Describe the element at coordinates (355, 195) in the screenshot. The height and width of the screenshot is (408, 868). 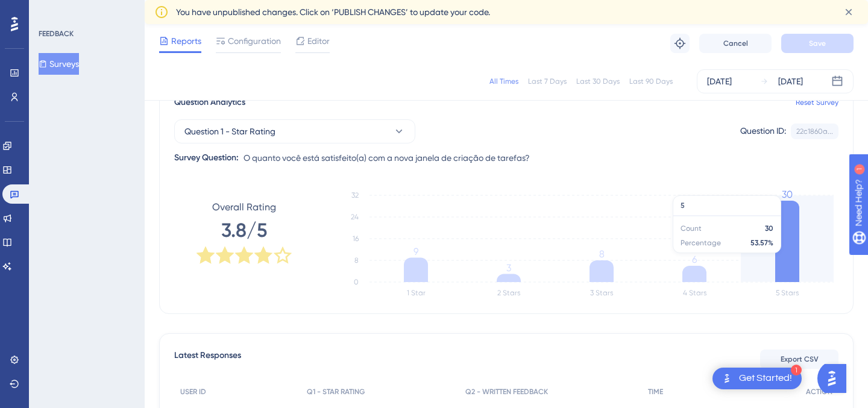
I see `tspan: 32` at that location.